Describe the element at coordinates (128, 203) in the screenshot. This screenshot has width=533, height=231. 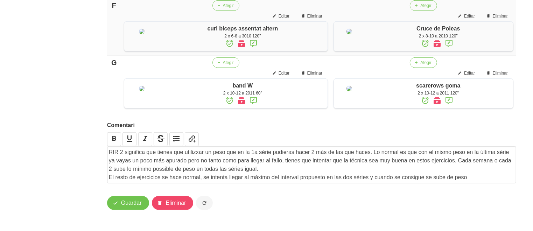
I see `button: Guardar` at that location.